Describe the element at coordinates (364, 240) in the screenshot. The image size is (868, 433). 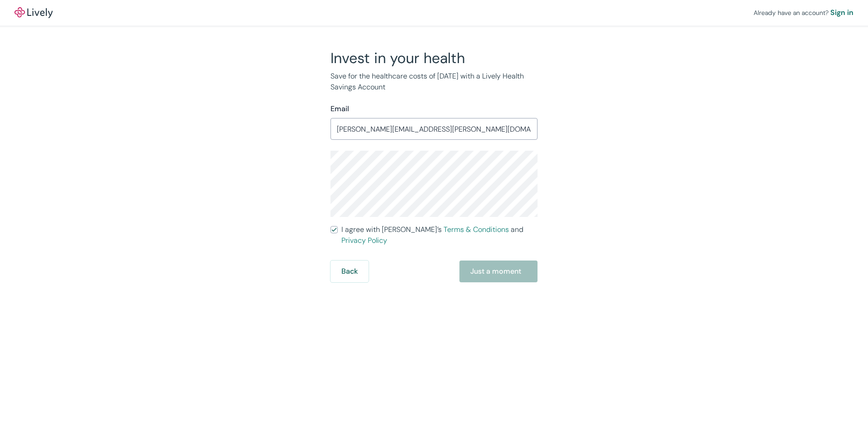
I see `a: Privacy Policy` at that location.